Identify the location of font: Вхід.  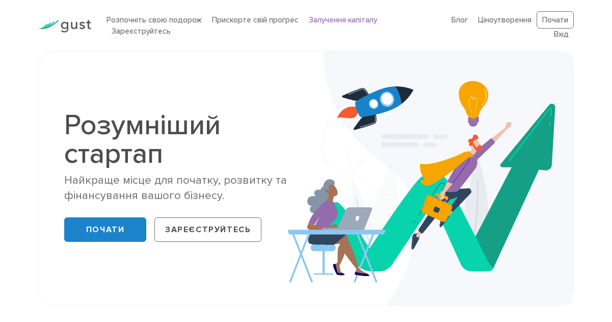
(561, 34).